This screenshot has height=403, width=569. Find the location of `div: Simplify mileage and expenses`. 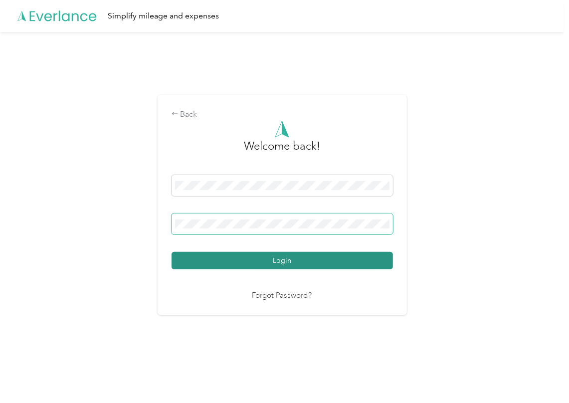

div: Simplify mileage and expenses is located at coordinates (163, 16).